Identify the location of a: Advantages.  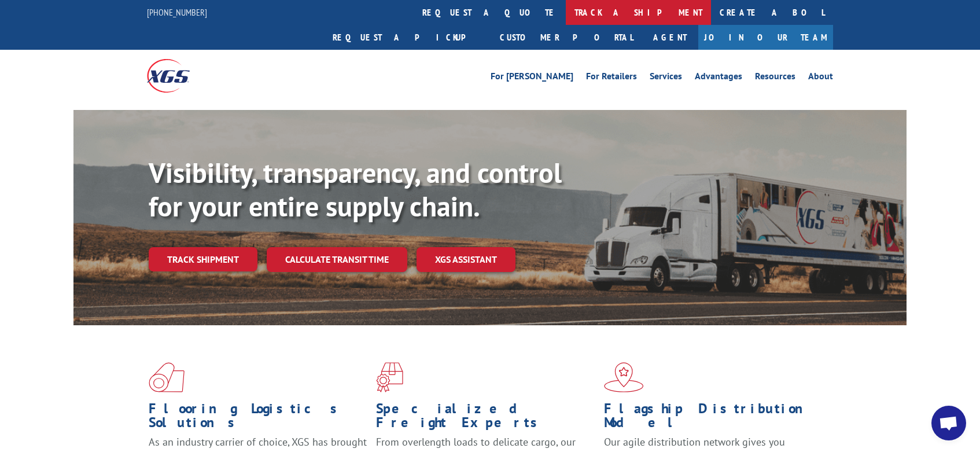
(718, 78).